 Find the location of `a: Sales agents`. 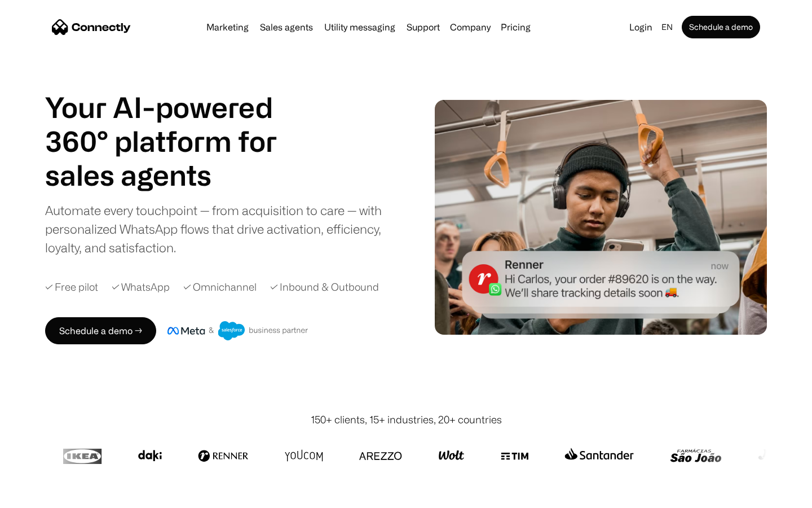

a: Sales agents is located at coordinates (287, 27).